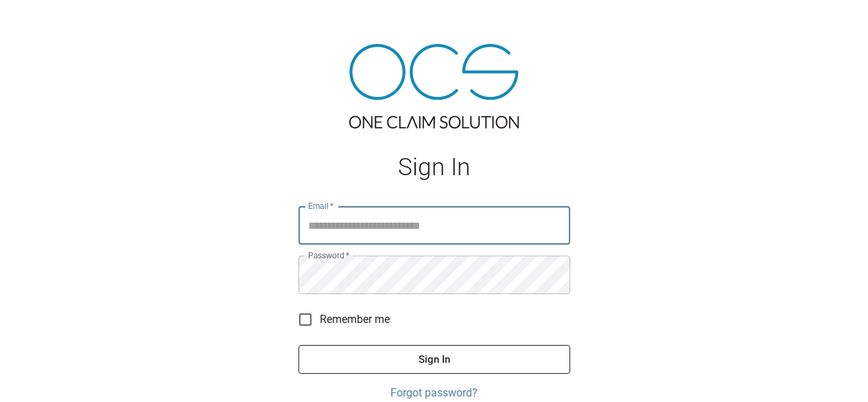  I want to click on img: ocs-logo-tra.png, so click(434, 86).